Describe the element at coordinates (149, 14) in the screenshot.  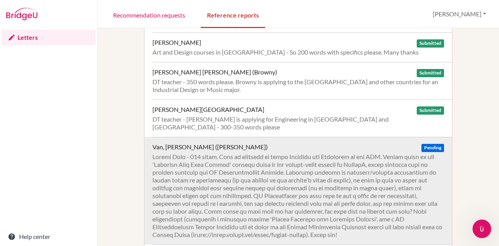
I see `a: Recommendation requests` at that location.